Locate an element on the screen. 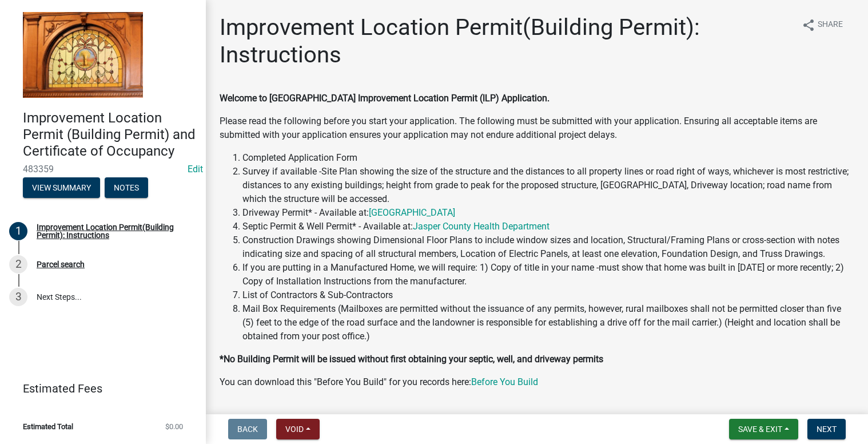  button: Void is located at coordinates (298, 429).